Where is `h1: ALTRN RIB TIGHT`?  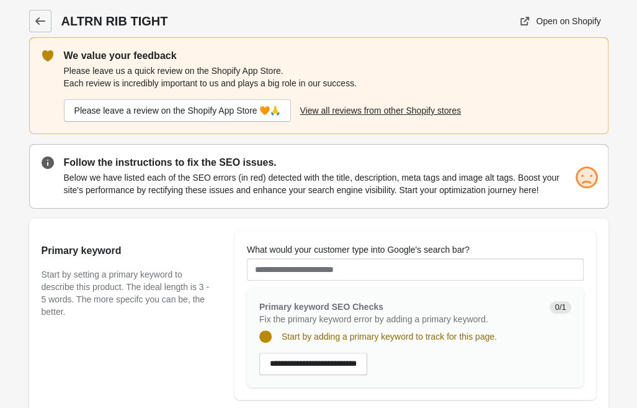
h1: ALTRN RIB TIGHT is located at coordinates (199, 21).